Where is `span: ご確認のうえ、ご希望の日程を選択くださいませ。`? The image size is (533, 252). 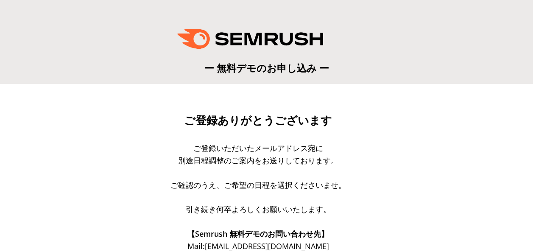
span: ご確認のうえ、ご希望の日程を選択くださいませ。 is located at coordinates (258, 185).